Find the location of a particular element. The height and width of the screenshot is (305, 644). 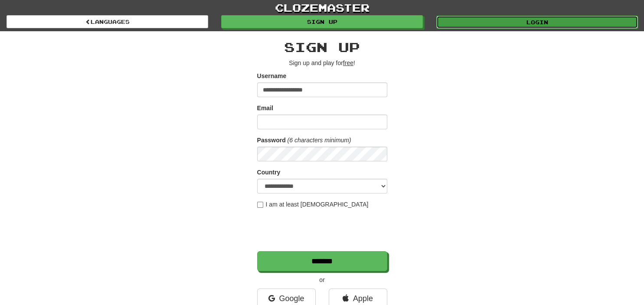

p: or is located at coordinates (322, 280).